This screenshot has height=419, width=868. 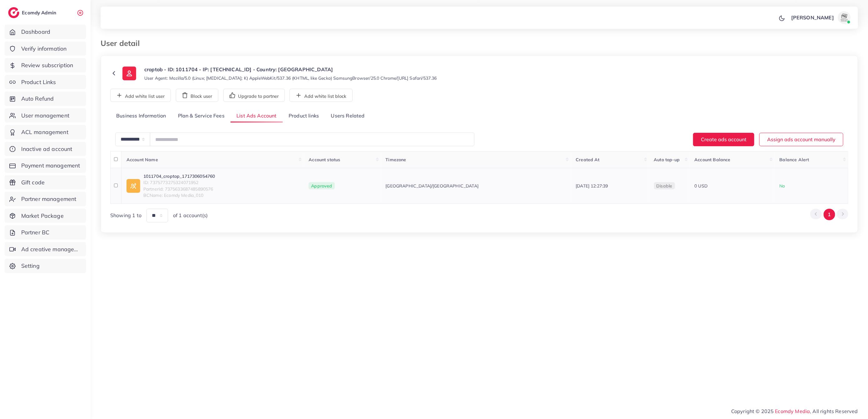 I want to click on button: Create ads account, so click(x=723, y=139).